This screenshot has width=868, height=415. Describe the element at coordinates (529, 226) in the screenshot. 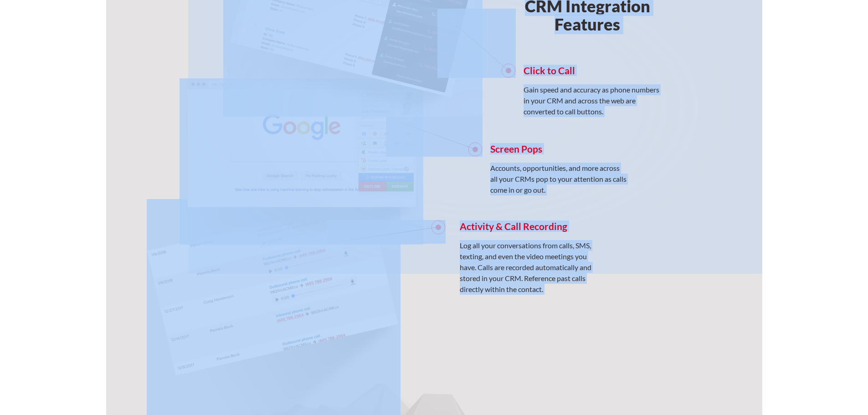

I see `h4: Activity & Call Recording` at that location.